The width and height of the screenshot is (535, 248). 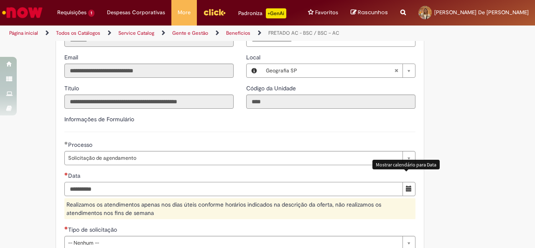 What do you see at coordinates (406, 164) in the screenshot?
I see `div: Mostrar calendário para Data` at bounding box center [406, 164].